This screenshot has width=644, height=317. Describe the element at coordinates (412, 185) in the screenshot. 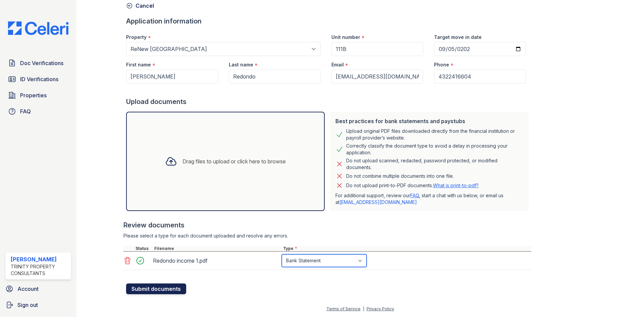

I see `p: Do not upload print-to-PDF documents.` at that location.